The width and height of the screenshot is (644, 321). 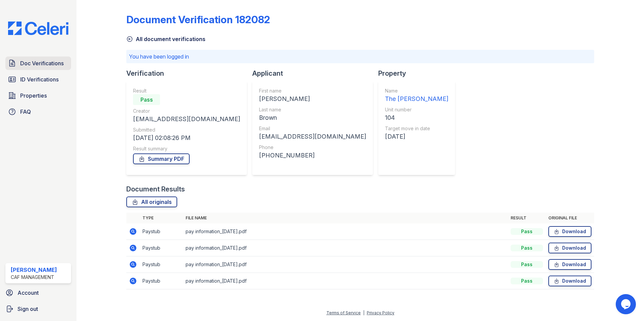 What do you see at coordinates (312, 118) in the screenshot?
I see `div: Brown` at bounding box center [312, 118].